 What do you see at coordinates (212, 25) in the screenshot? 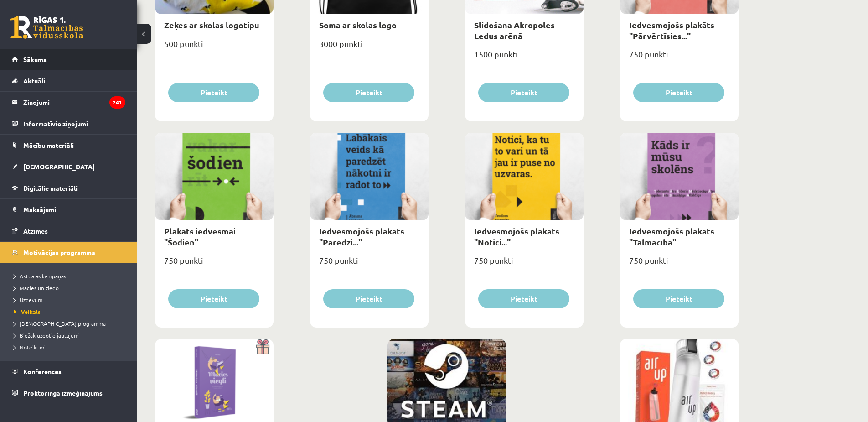
I see `a: Zeķes ar skolas logotipu` at bounding box center [212, 25].